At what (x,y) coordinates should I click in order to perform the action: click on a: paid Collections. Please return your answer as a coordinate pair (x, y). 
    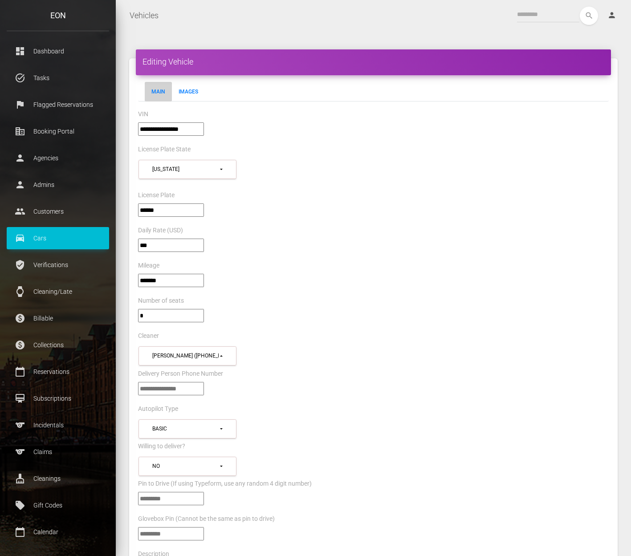
    Looking at the image, I should click on (58, 345).